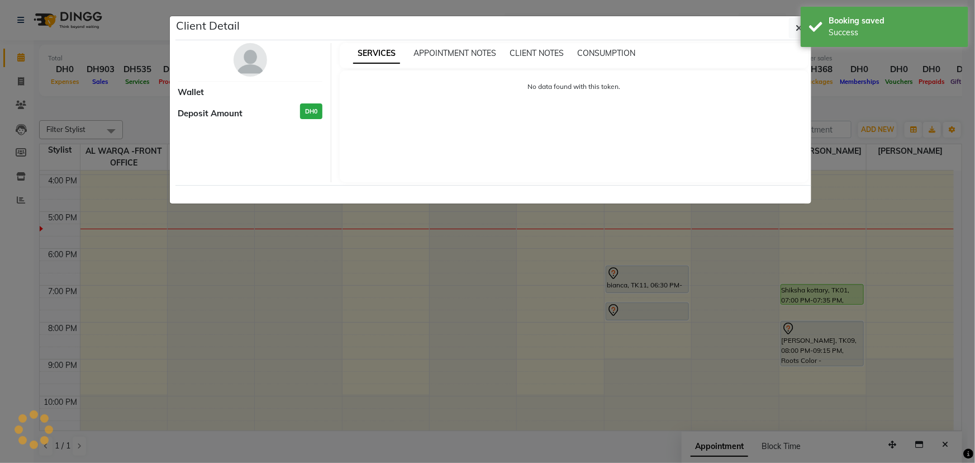 This screenshot has width=975, height=463. I want to click on h3: DH0, so click(311, 111).